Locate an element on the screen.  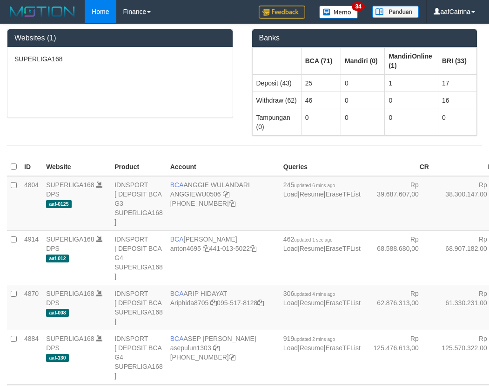
td: Withdraw (62) is located at coordinates (276, 100).